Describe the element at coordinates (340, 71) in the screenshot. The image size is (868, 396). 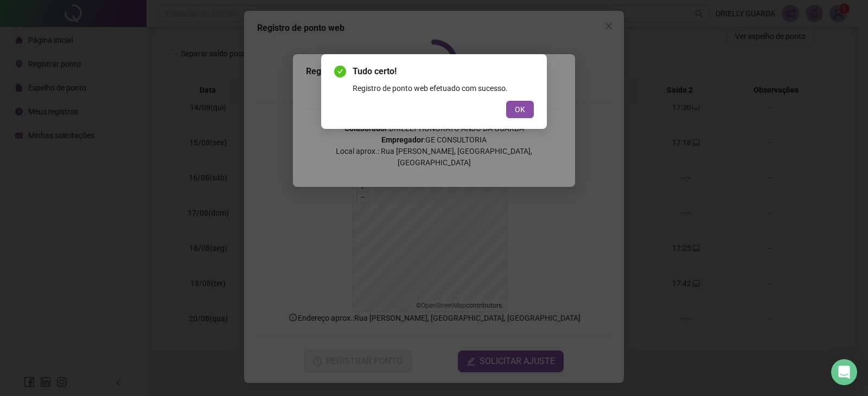
I see `span: check-circle` at that location.